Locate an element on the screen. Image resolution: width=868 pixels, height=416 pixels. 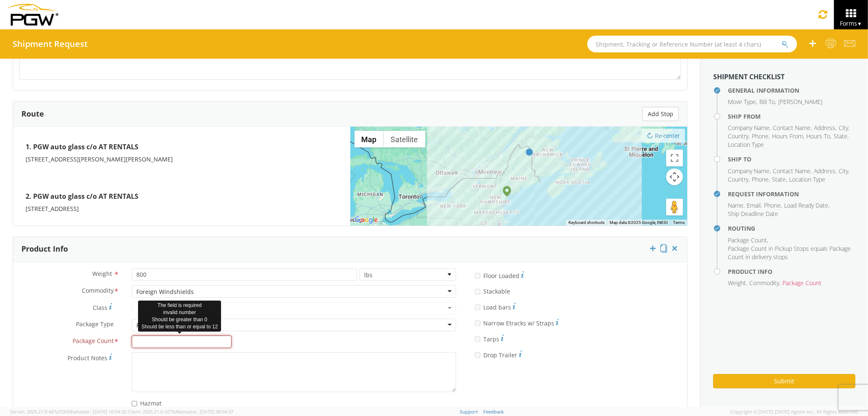
span: Map data ©2025 Google, INEGI is located at coordinates (639, 222).